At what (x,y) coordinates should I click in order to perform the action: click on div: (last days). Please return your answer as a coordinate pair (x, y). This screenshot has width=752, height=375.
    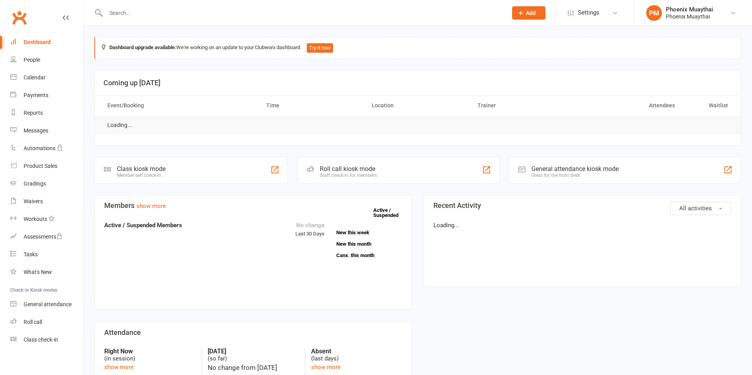
    Looking at the image, I should click on (356, 355).